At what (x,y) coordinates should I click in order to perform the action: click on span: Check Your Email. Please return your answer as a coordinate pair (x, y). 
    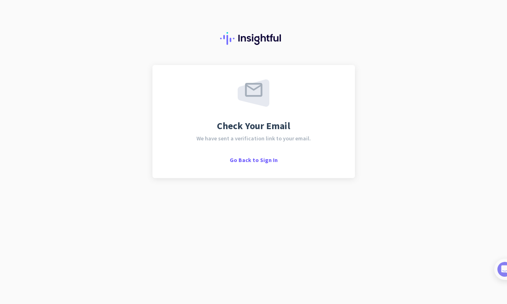
    Looking at the image, I should click on (253, 126).